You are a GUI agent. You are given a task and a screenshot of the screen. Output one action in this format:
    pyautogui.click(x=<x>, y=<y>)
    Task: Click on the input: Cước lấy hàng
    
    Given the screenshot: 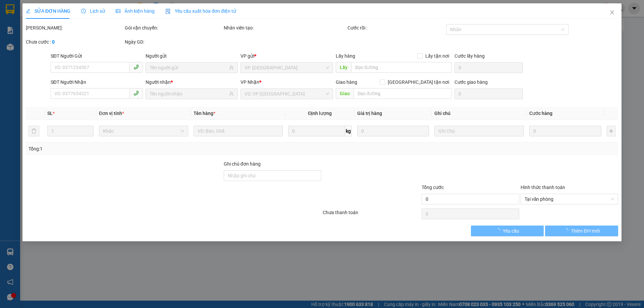 What is the action you would take?
    pyautogui.click(x=489, y=68)
    